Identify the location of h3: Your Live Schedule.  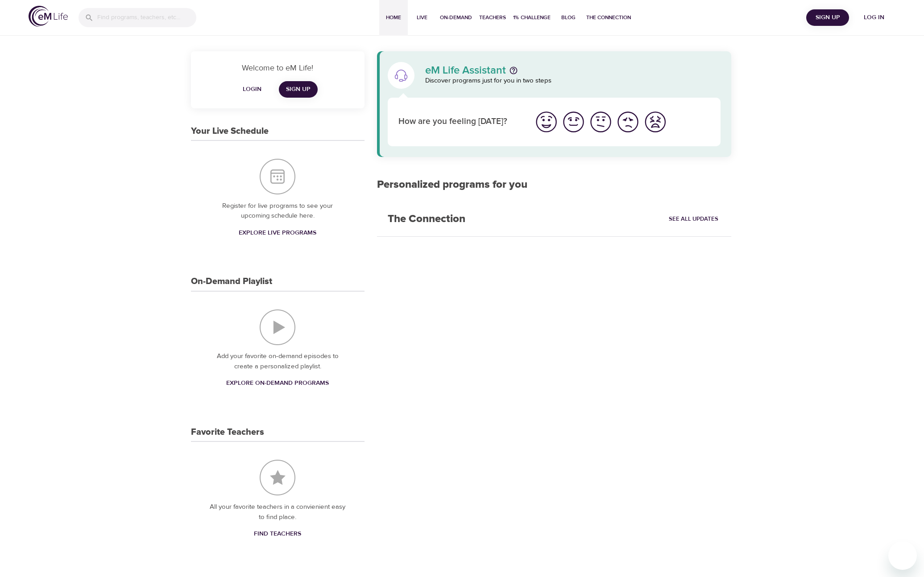
(230, 132).